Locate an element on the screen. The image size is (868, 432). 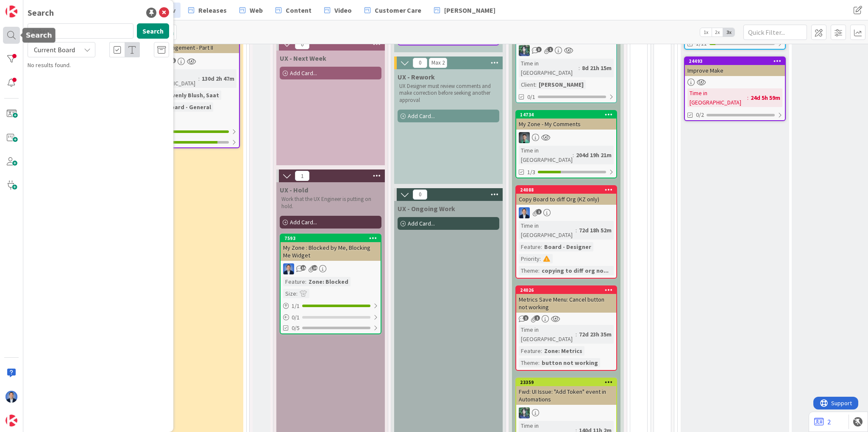
div: 2/2 is located at coordinates (189, 131).